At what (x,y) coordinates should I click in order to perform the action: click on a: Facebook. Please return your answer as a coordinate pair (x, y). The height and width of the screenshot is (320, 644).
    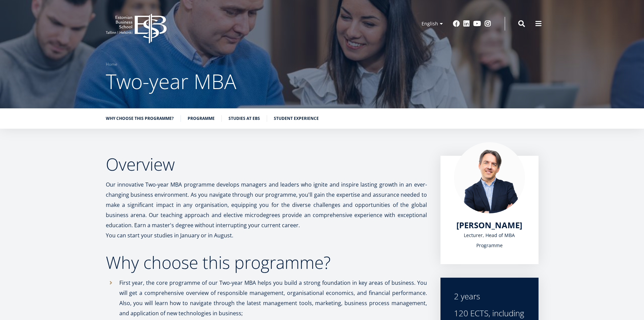
    Looking at the image, I should click on (456, 24).